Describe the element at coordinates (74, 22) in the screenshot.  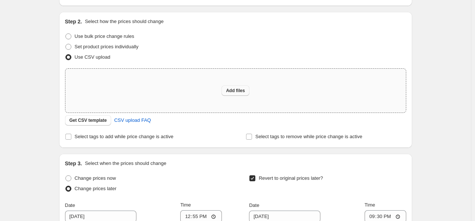
I see `h2: Step 2.` at that location.